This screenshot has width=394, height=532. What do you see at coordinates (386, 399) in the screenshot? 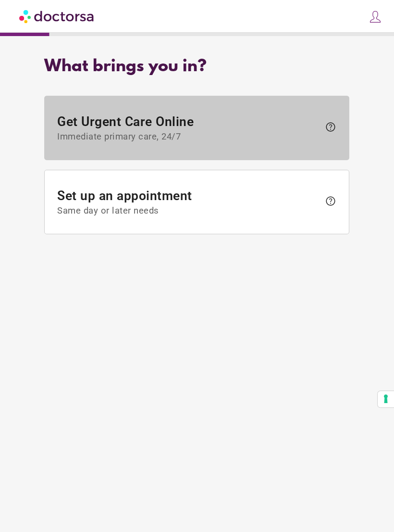
I see `button: Your consent preferences for tracking technologies` at bounding box center [386, 399].